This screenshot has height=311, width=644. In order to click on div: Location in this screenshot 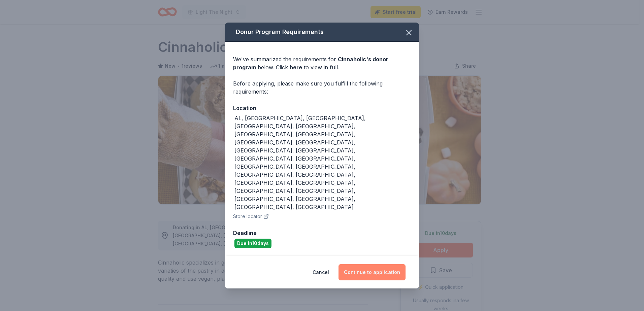, I will do `click(322, 108)`.